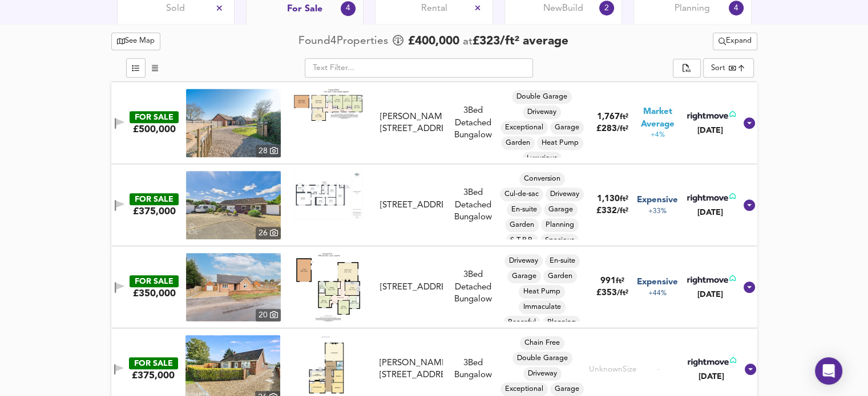 This screenshot has width=868, height=396. Describe the element at coordinates (658, 118) in the screenshot. I see `span: Market Average` at that location.